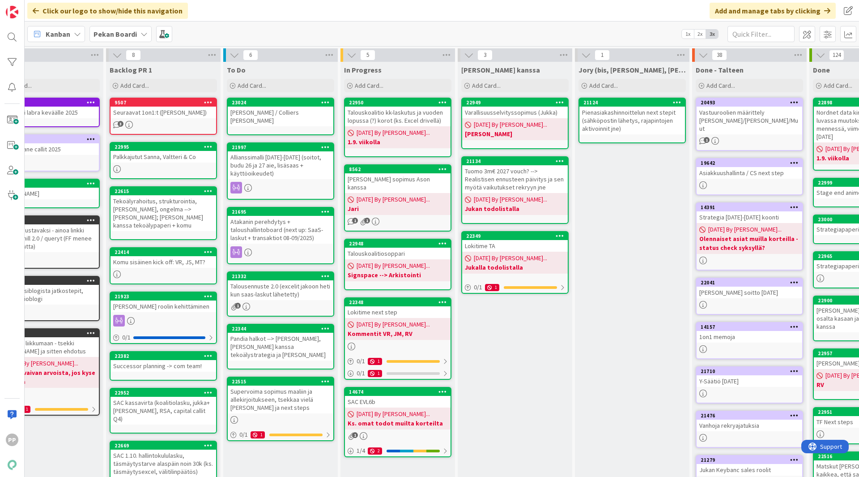  What do you see at coordinates (398, 423) in the screenshot?
I see `b: Ks. omat todot muilta korteilta` at bounding box center [398, 423].